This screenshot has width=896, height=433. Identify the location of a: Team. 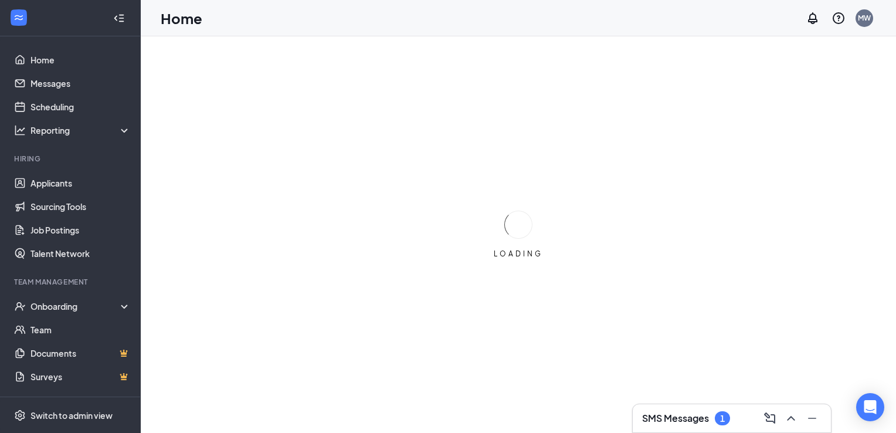
(80, 329).